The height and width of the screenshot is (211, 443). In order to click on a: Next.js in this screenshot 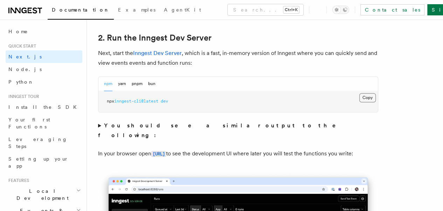, I will do `click(44, 57)`.